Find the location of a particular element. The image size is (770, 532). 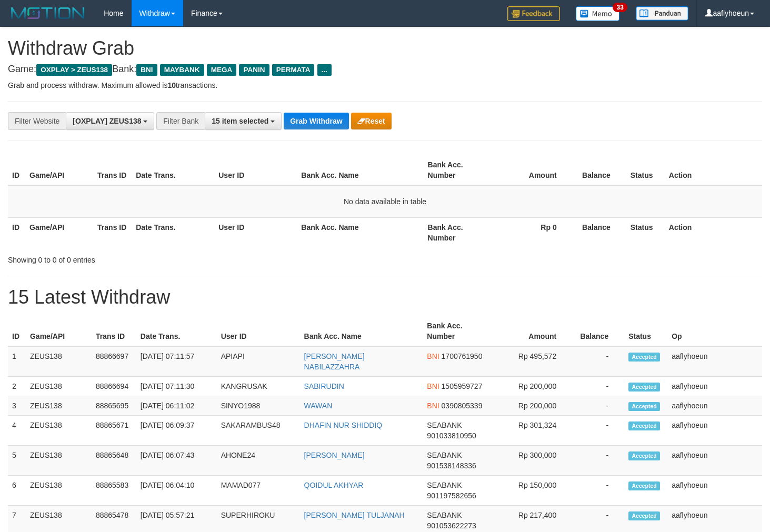

a: DHAFIN NUR SHIDDIQ is located at coordinates (343, 425).